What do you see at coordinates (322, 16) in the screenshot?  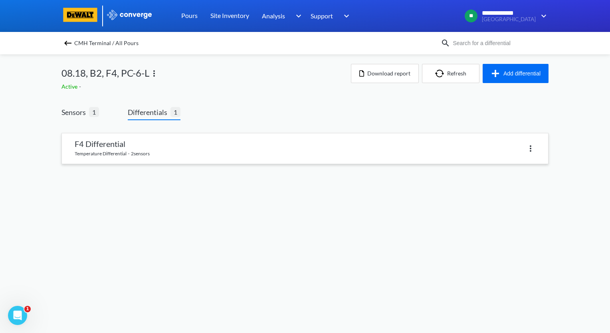 I see `span: Support` at bounding box center [322, 16].